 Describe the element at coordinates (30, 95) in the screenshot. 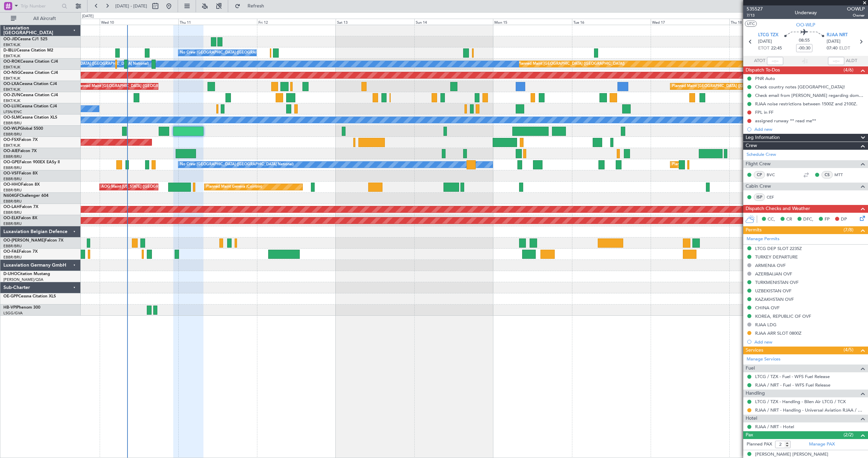

I see `a: OO-ZUNCessna Citation CJ4` at that location.